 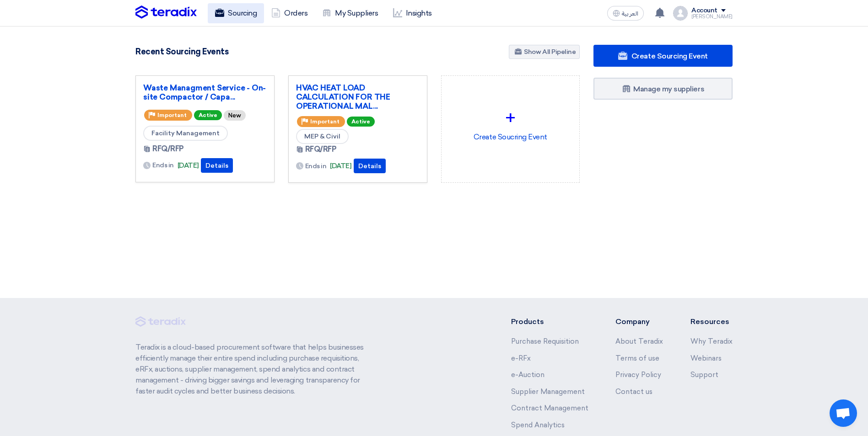 What do you see at coordinates (528, 375) in the screenshot?
I see `a: e-Auction` at bounding box center [528, 375].